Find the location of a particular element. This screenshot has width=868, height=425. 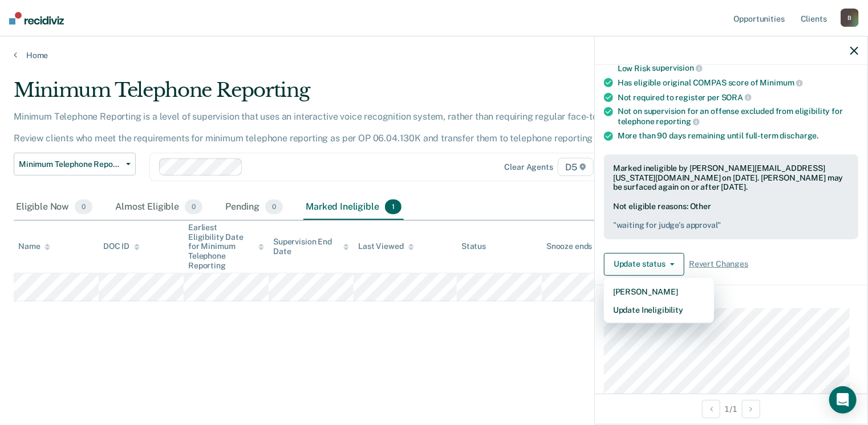

div: Not required to register per is located at coordinates (738, 97).